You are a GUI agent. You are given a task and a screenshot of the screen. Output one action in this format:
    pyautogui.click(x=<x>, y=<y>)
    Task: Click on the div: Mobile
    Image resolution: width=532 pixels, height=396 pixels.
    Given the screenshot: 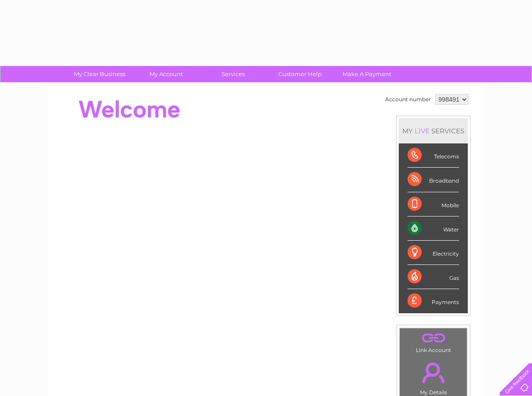 What is the action you would take?
    pyautogui.click(x=434, y=204)
    